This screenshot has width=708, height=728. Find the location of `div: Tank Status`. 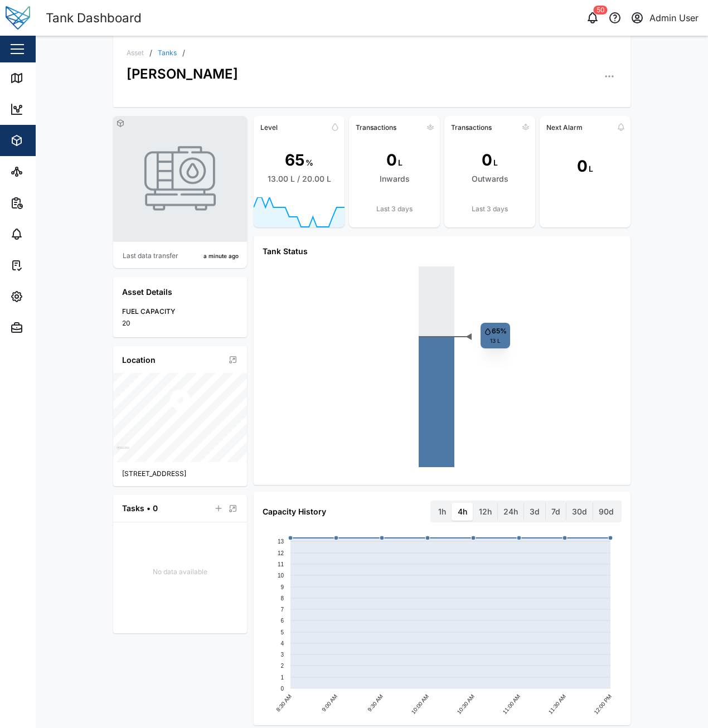

div: Tank Status is located at coordinates (442, 252).